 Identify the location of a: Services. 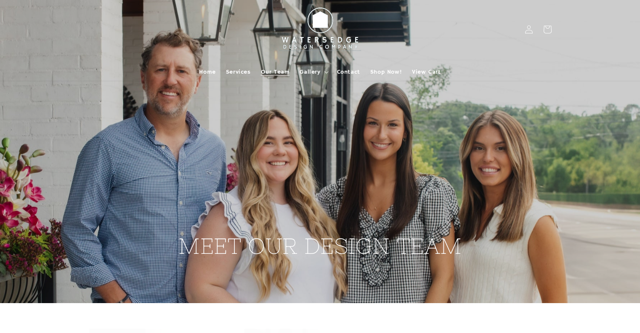
(238, 72).